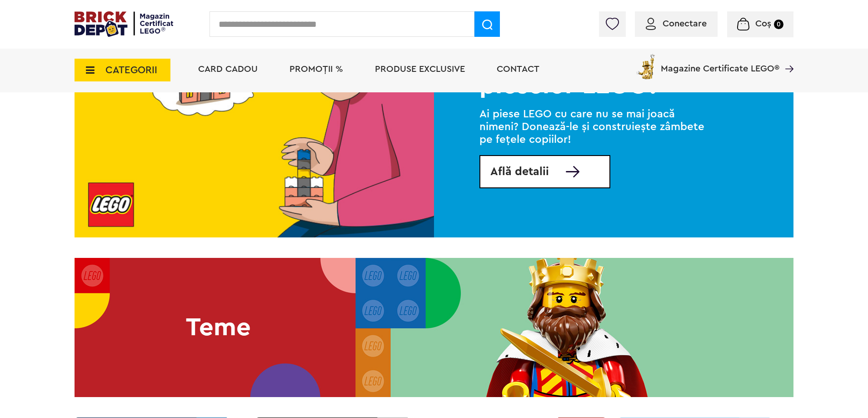 The width and height of the screenshot is (868, 418). I want to click on span: Conectare, so click(684, 24).